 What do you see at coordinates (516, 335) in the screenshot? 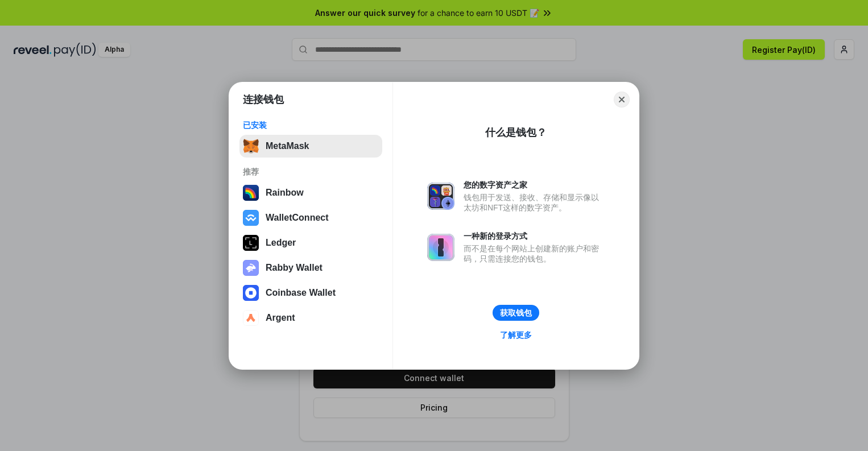
I see `div: 了解更多` at bounding box center [516, 335].